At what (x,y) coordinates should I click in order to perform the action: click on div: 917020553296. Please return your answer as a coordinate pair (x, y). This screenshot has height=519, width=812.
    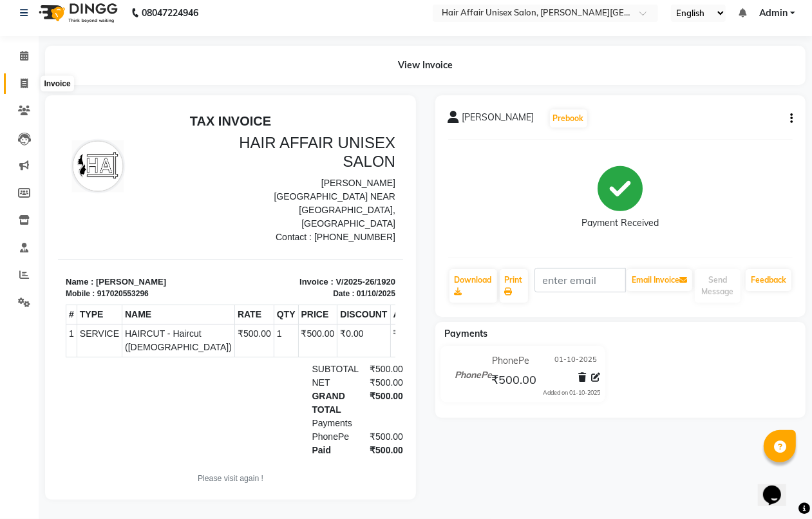
    Looking at the image, I should click on (65, 186).